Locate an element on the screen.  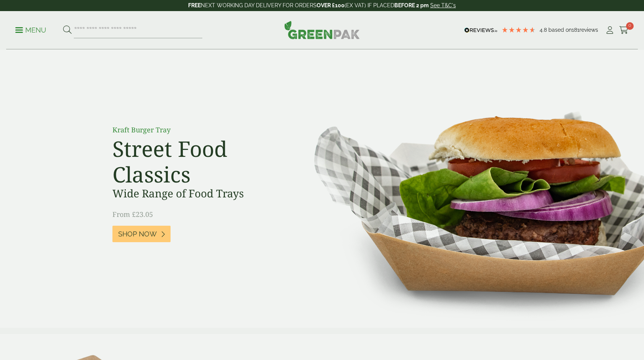
i: My Account is located at coordinates (610, 31).